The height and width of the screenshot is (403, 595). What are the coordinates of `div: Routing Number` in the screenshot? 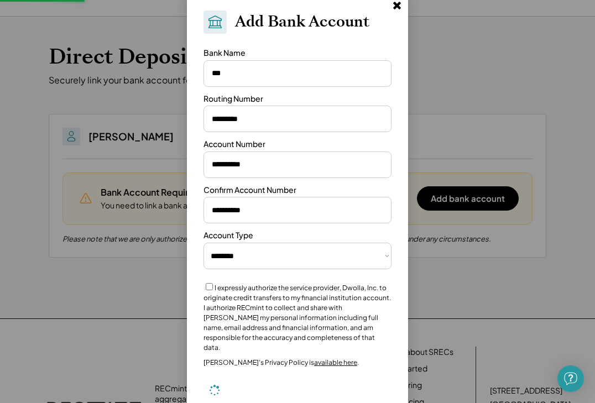 It's located at (233, 99).